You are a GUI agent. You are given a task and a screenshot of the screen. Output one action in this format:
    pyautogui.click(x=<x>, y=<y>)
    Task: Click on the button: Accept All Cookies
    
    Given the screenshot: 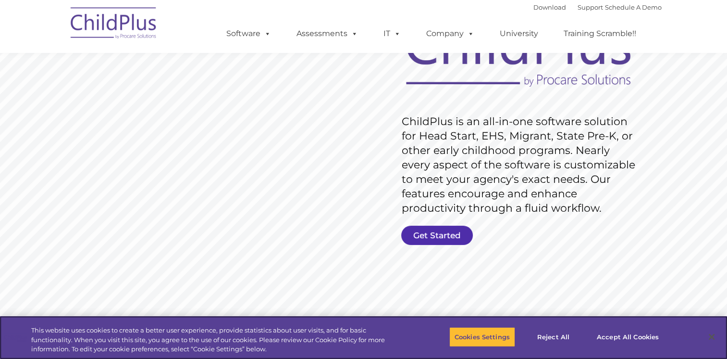 What is the action you would take?
    pyautogui.click(x=628, y=337)
    